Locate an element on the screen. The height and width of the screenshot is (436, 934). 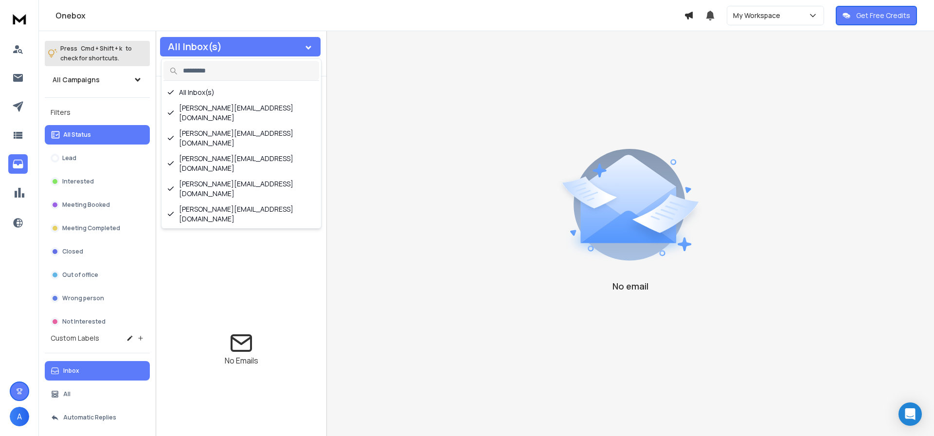
p: Out of office is located at coordinates (80, 275).